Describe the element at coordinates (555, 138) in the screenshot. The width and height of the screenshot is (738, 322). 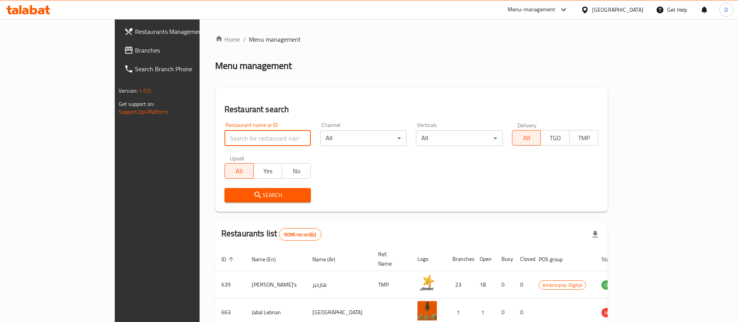
I see `button: TGO` at that location.